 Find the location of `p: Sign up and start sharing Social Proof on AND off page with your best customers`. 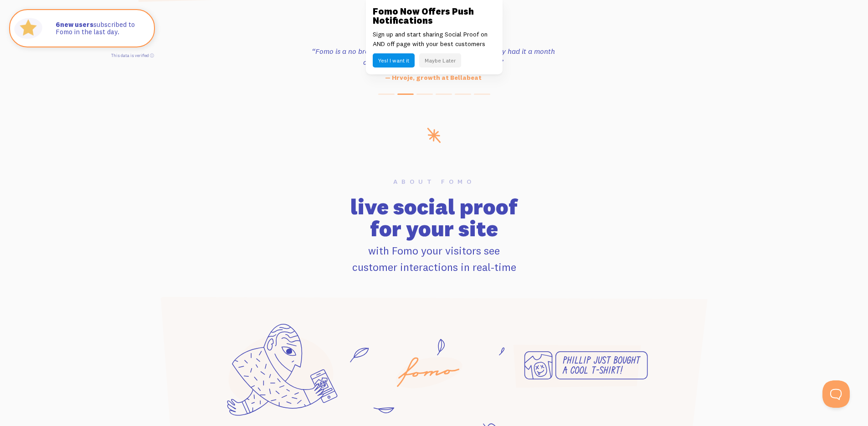

p: Sign up and start sharing Social Proof on AND off page with your best customers is located at coordinates (434, 39).